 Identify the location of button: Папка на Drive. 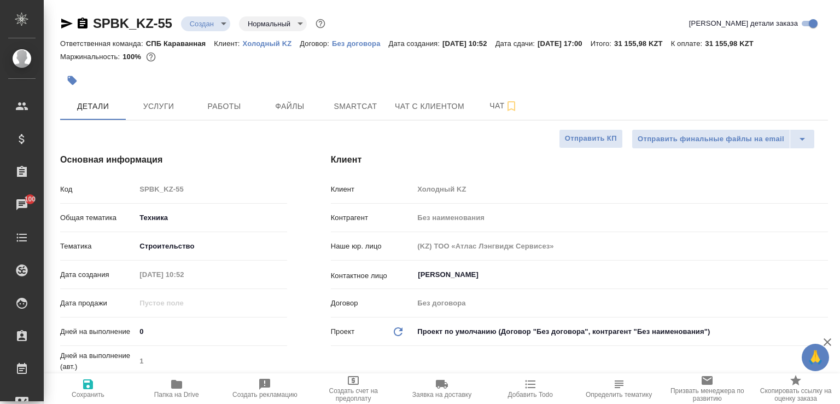
(177, 388).